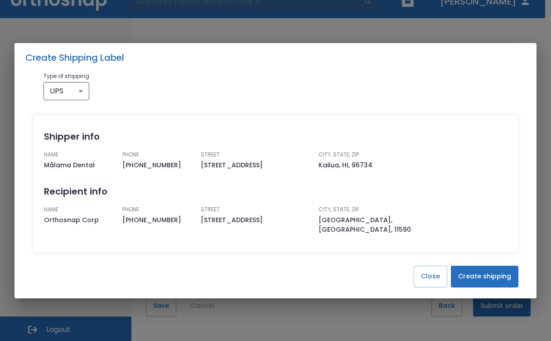 Image resolution: width=551 pixels, height=341 pixels. I want to click on span: Orthosnap Corp, so click(79, 220).